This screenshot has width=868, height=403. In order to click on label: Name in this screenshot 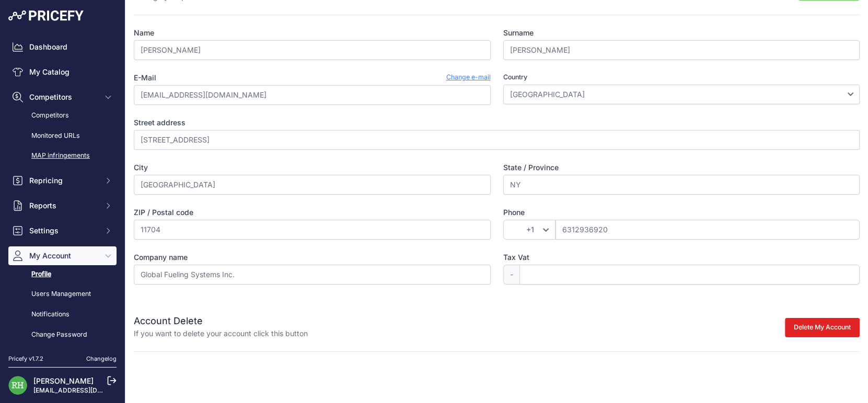, I will do `click(312, 33)`.